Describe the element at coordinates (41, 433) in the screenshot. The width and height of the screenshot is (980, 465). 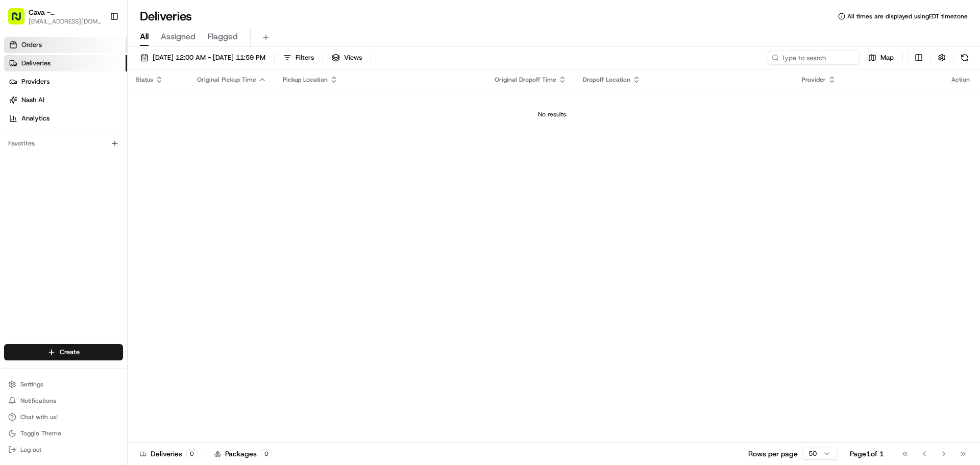
I see `span: Toggle Theme` at that location.